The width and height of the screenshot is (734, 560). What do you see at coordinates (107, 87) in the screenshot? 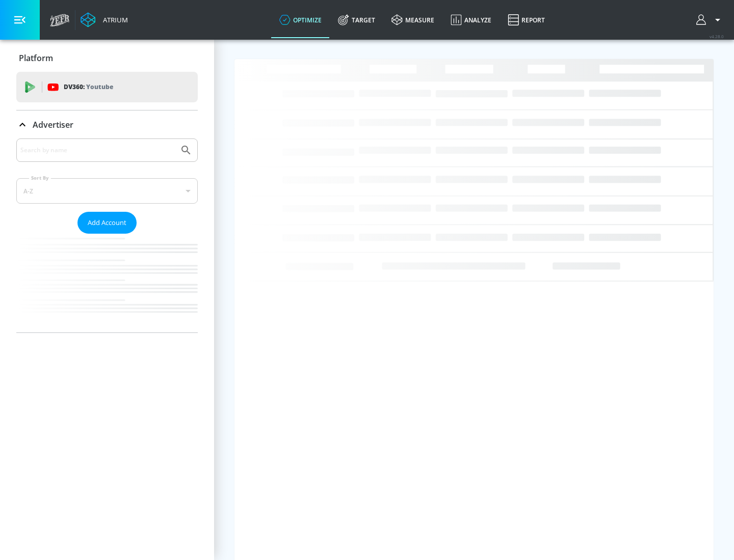
I see `div: DV360: Youtube` at bounding box center [107, 87].